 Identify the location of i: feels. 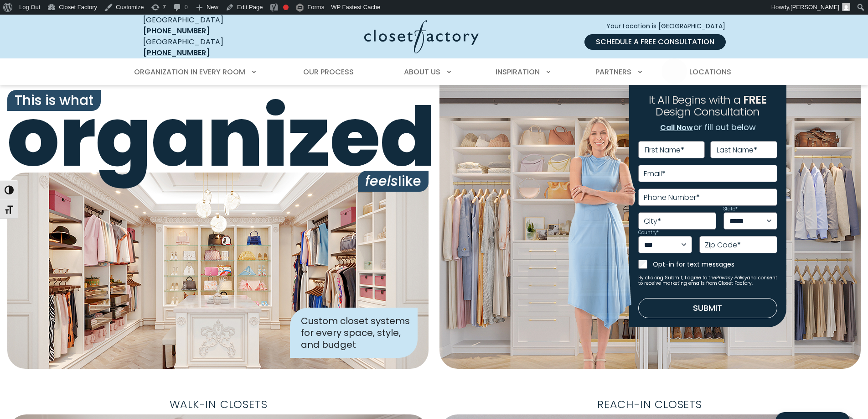
(382, 180).